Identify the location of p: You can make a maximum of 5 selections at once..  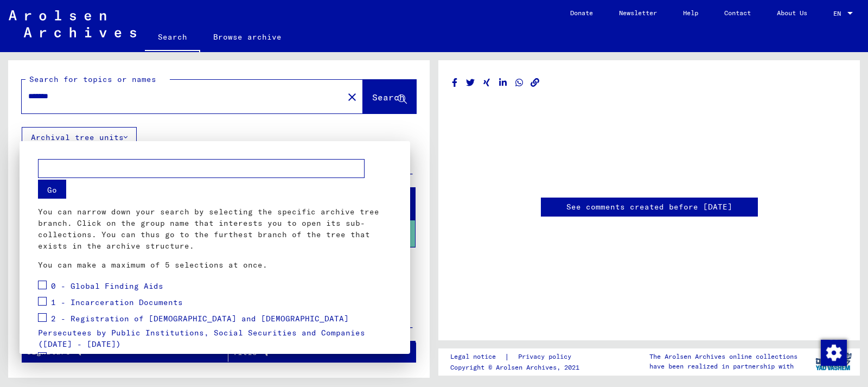
(214, 265).